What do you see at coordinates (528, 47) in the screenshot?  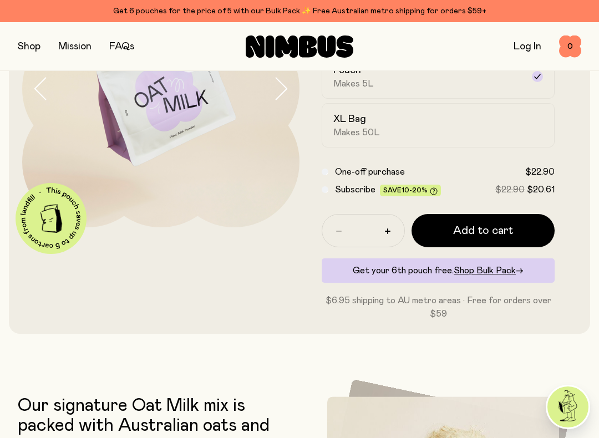 I see `a: Log In` at bounding box center [528, 47].